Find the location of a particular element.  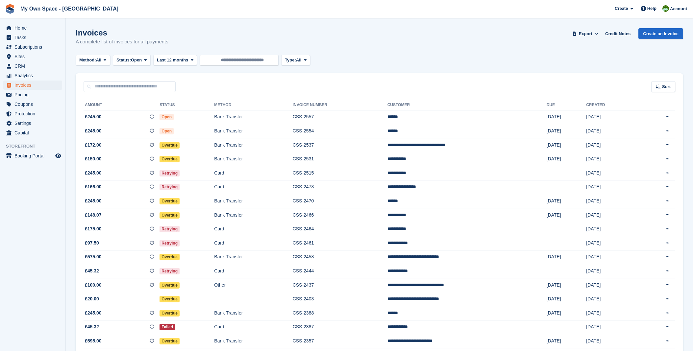

button: Export is located at coordinates (585, 34).